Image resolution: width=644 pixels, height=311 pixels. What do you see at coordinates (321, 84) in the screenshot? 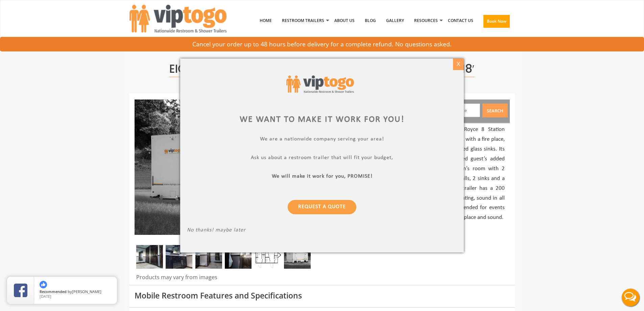
I see `img: viptogo logo` at bounding box center [321, 84].